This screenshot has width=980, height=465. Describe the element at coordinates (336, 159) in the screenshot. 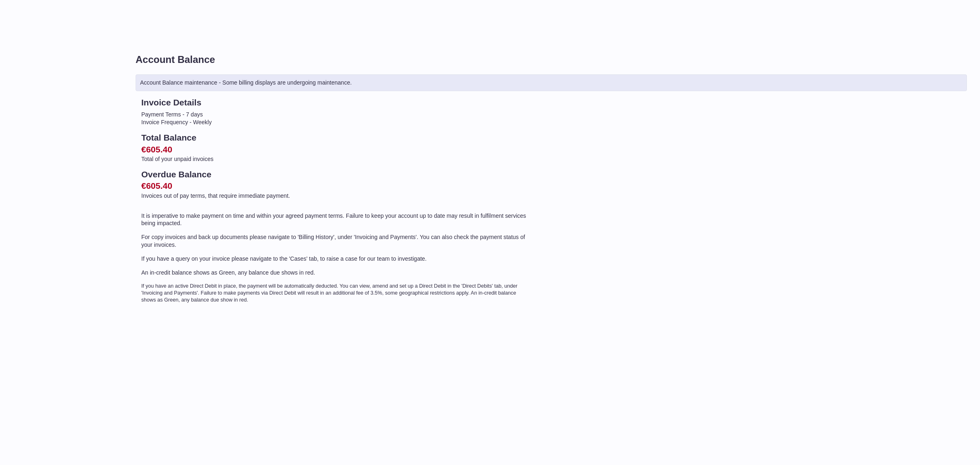

I see `p: Total of your unpaid invoices` at that location.